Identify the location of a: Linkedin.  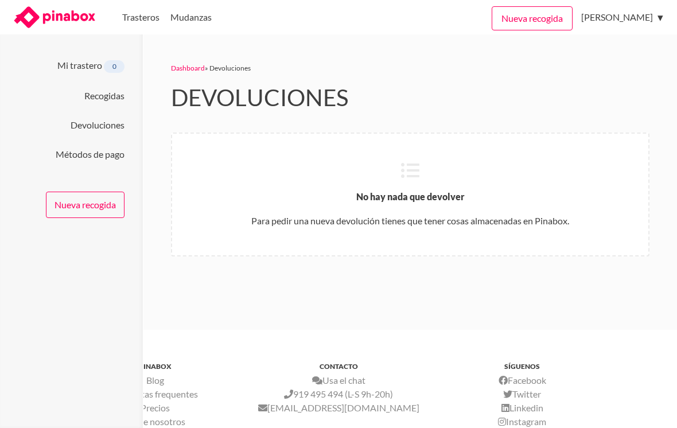
(522, 408).